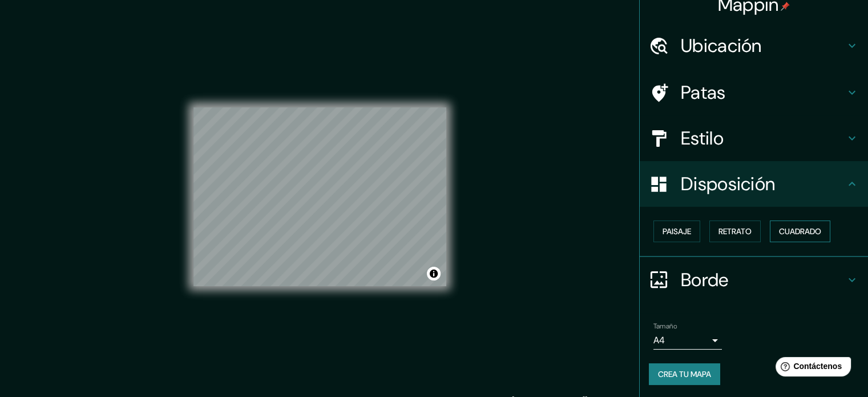 The width and height of the screenshot is (868, 397). I want to click on div: Disposición, so click(754, 184).